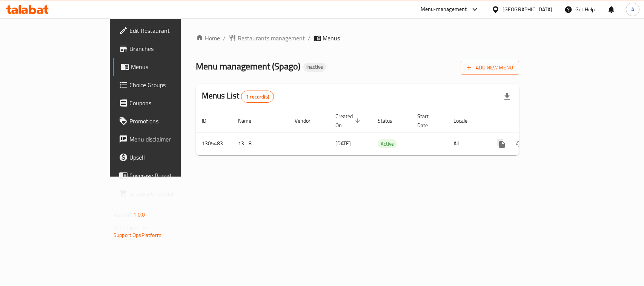 This screenshot has width=644, height=286. What do you see at coordinates (633, 10) in the screenshot?
I see `span: A` at bounding box center [633, 10].